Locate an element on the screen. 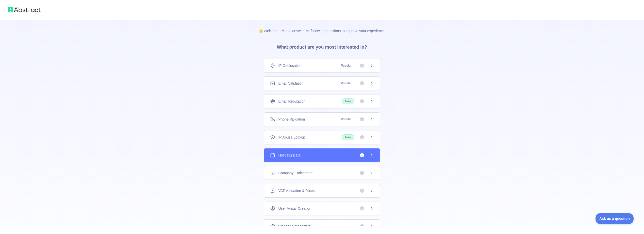 The width and height of the screenshot is (644, 234). span: IP Abuse Lookup is located at coordinates (292, 137).